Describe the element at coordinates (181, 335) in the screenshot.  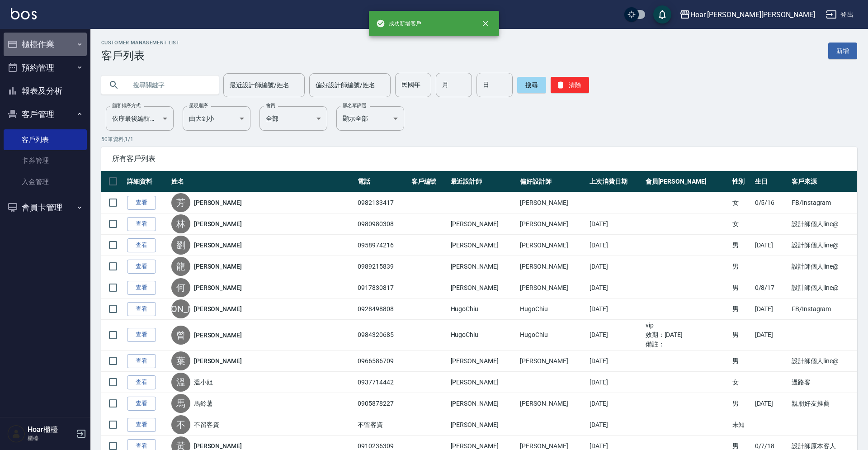
I see `div: 曾` at that location.